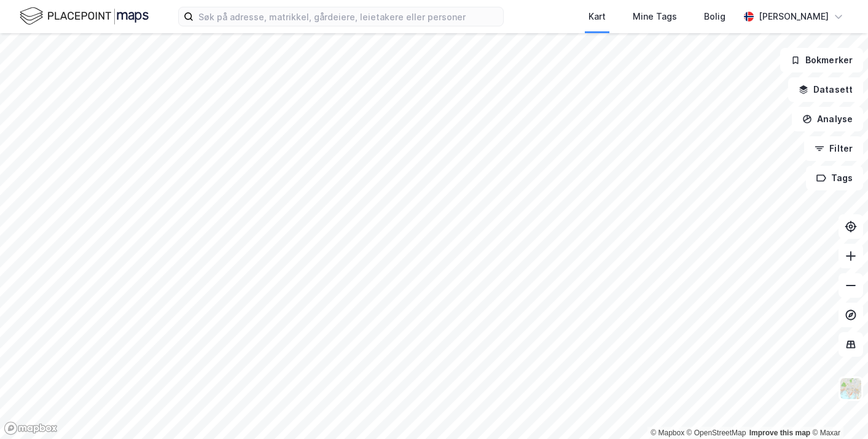 This screenshot has height=439, width=868. I want to click on button: Analyse, so click(827, 119).